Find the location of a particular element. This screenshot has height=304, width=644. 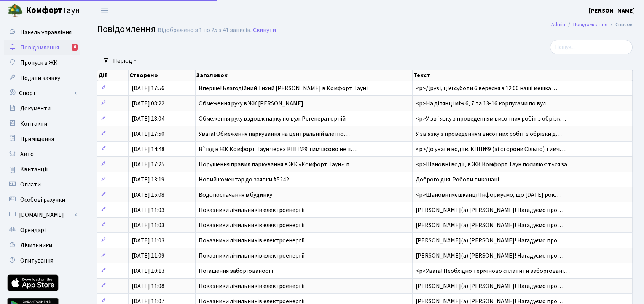

span: Новий коментар до заявки #5242 is located at coordinates (244, 179).